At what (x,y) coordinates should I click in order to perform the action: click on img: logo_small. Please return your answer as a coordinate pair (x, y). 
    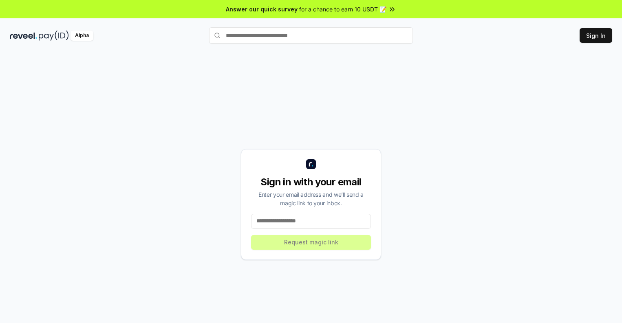
    Looking at the image, I should click on (311, 164).